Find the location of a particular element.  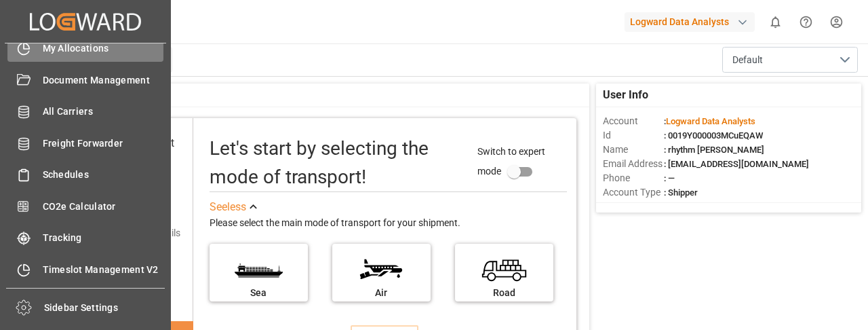

div: Air is located at coordinates (381, 292).